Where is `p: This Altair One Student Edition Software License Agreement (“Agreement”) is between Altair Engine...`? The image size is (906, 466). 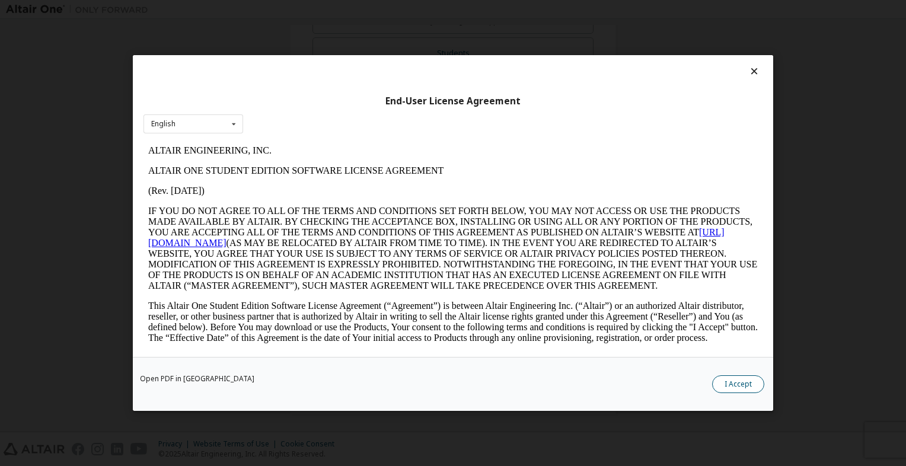
p: This Altair One Student Edition Software License Agreement (“Agreement”) is between Altair Engine... is located at coordinates (309, 181).